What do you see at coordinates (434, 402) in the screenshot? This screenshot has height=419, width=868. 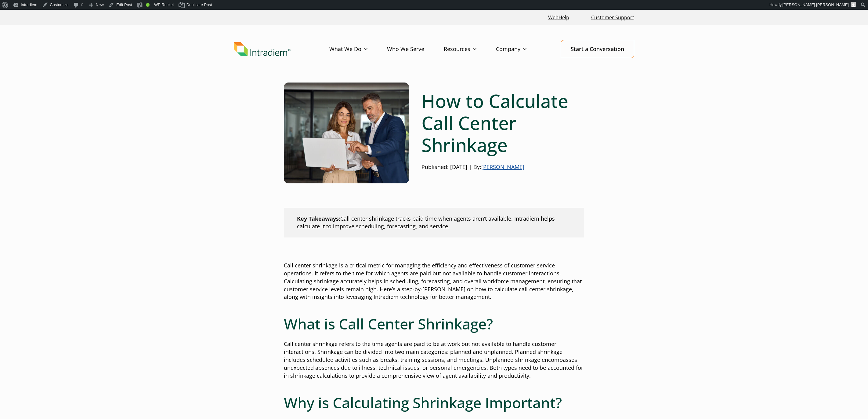 I see `h2: Why is Calculating Shrinkage Important?` at bounding box center [434, 402].